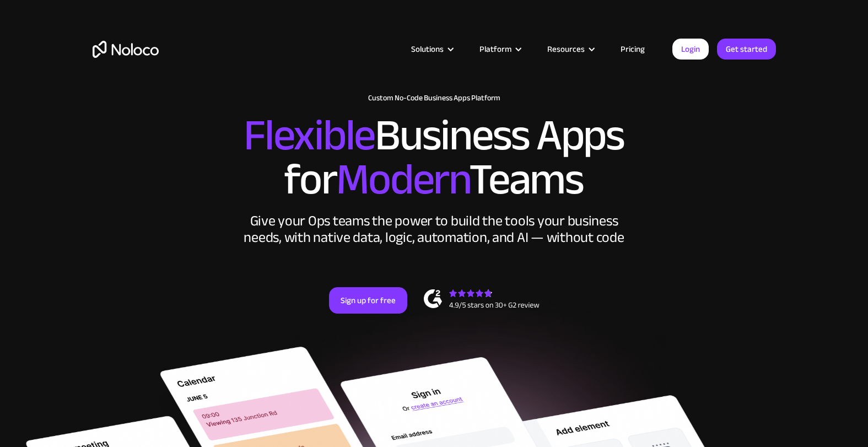 The width and height of the screenshot is (868, 447). Describe the element at coordinates (402, 179) in the screenshot. I see `span: Modern` at that location.